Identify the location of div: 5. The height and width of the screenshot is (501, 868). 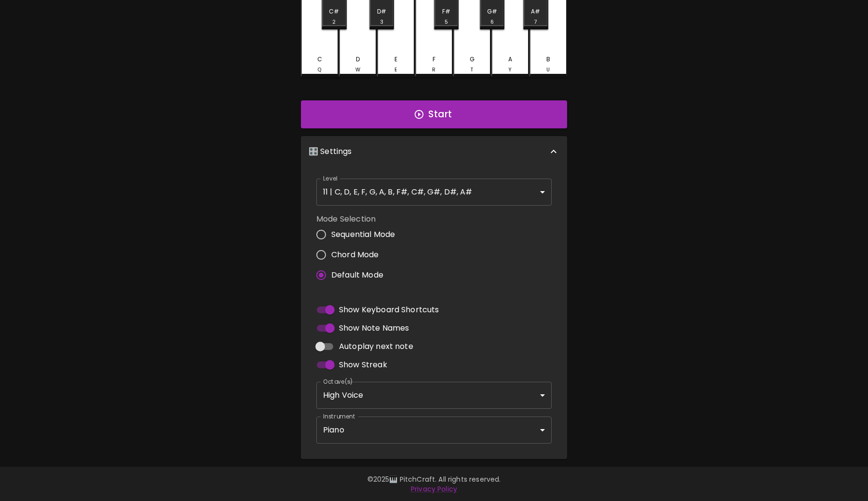
(446, 22).